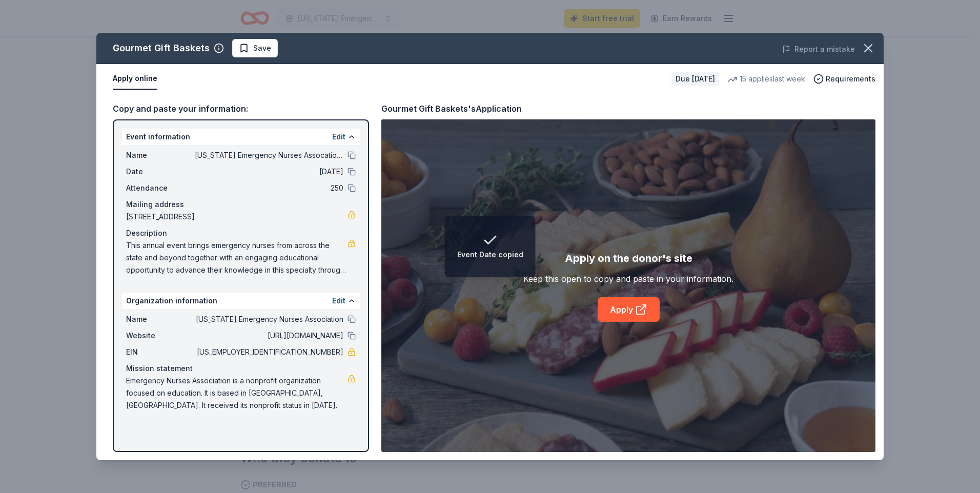 This screenshot has width=980, height=493. I want to click on div: Copy and paste your information:, so click(240, 108).